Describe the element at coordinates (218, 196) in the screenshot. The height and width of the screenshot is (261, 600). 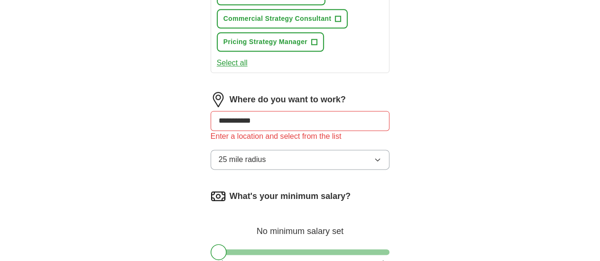
I see `img: salary.png` at that location.